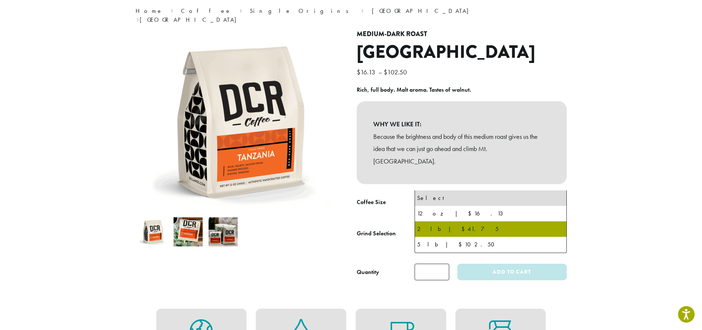 This screenshot has height=330, width=702. Describe the element at coordinates (491, 198) in the screenshot. I see `li: Select` at that location.